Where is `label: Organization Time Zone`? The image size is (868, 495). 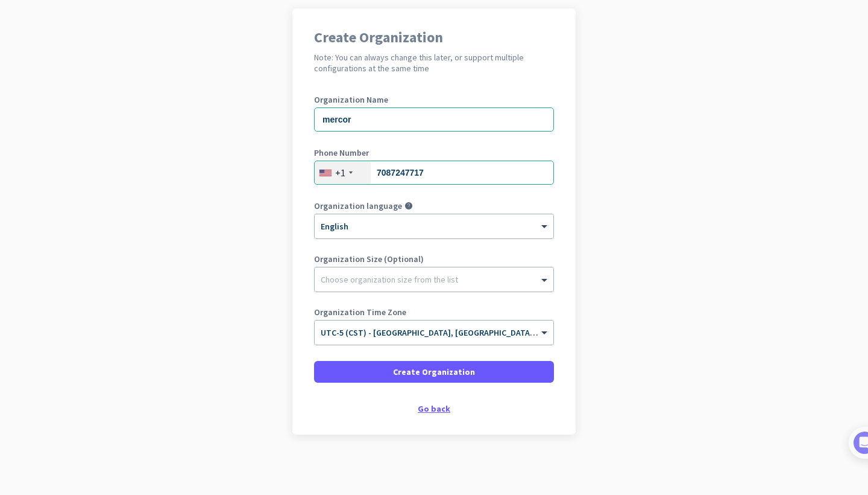
label: Organization Time Zone is located at coordinates (434, 312).